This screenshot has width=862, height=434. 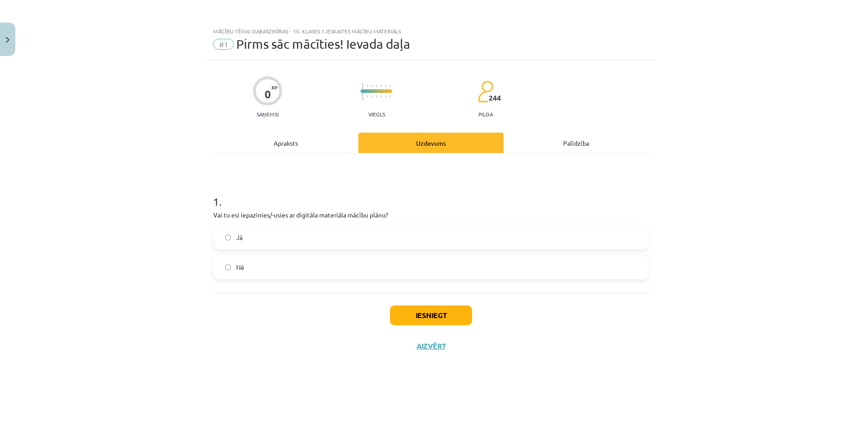 What do you see at coordinates (377, 114) in the screenshot?
I see `p: Viegls` at bounding box center [377, 114].